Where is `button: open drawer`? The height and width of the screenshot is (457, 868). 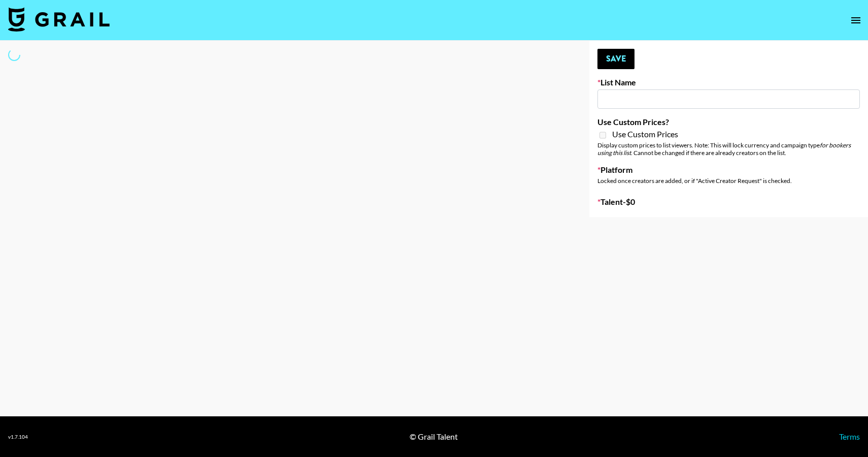 button: open drawer is located at coordinates (856, 20).